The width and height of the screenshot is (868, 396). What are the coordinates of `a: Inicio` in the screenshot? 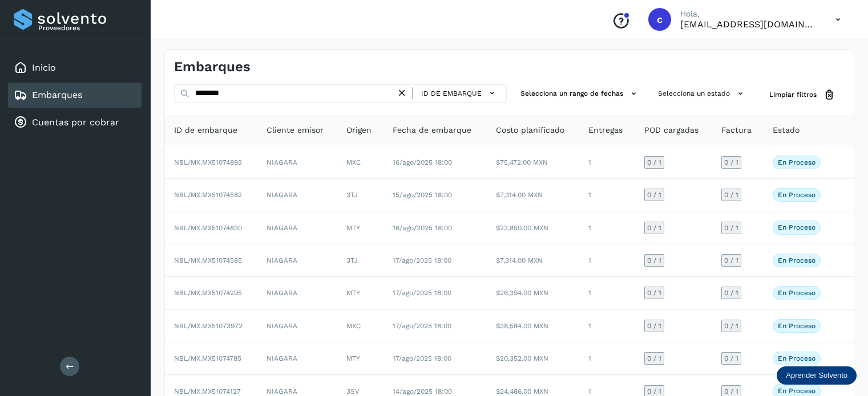 It's located at (44, 68).